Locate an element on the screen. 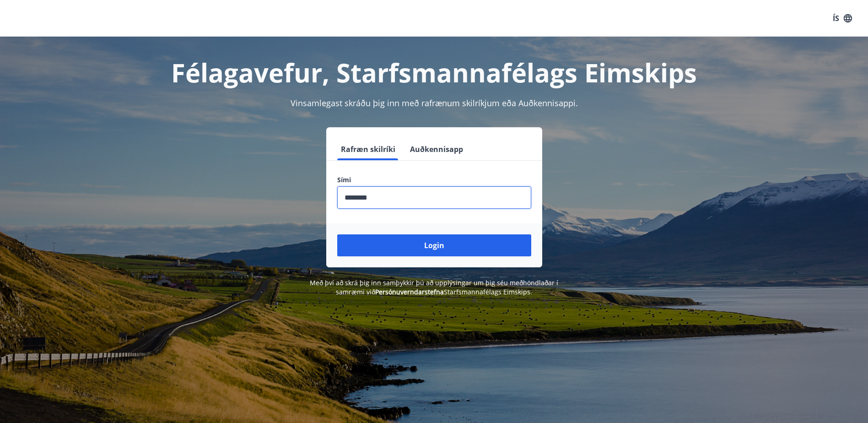 This screenshot has width=868, height=423. a: Persónuverndarstefna is located at coordinates (410, 292).